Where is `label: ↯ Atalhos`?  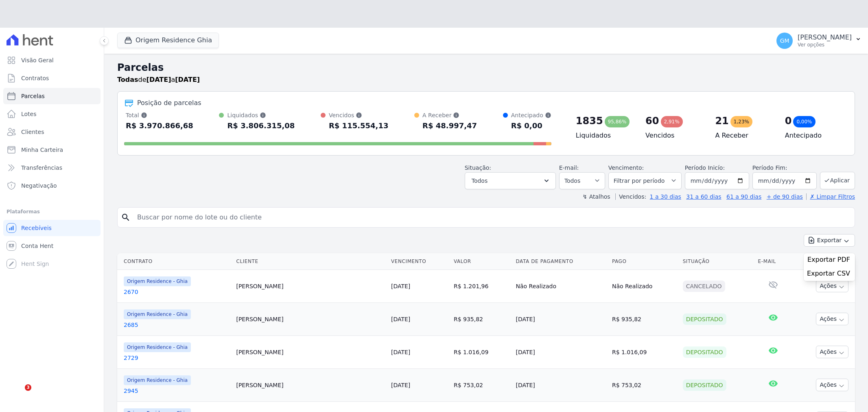 label: ↯ Atalhos is located at coordinates (596, 197).